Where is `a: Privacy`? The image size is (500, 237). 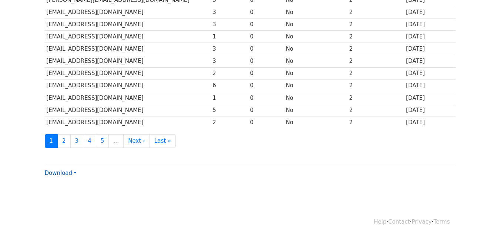 a: Privacy is located at coordinates (422, 222).